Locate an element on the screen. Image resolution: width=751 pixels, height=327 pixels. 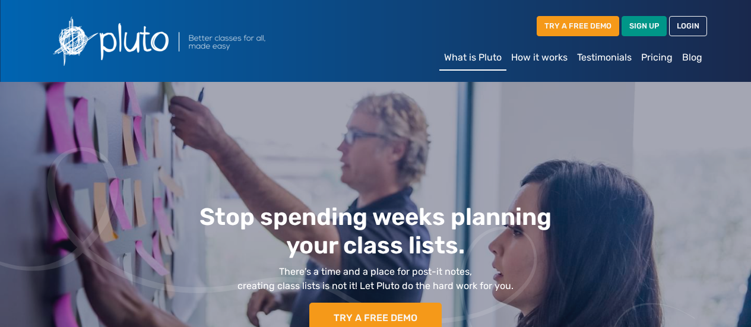
a: SIGN UP is located at coordinates (644, 26).